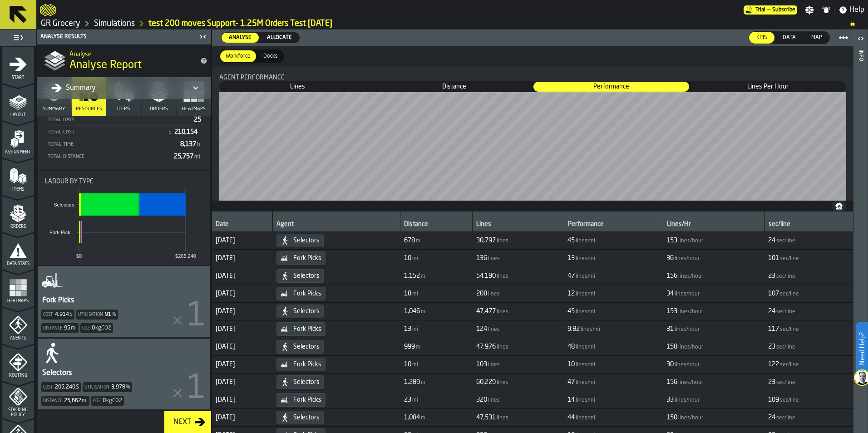 The image size is (868, 433). Describe the element at coordinates (611, 87) in the screenshot. I see `label: button-switch-multi-Performance` at that location.